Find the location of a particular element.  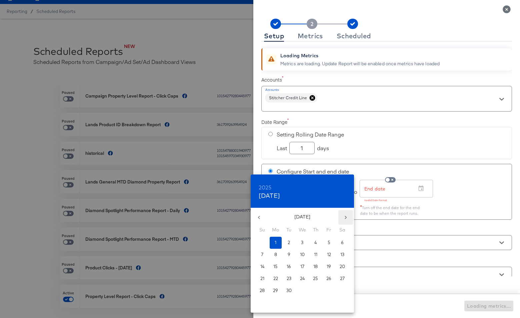

button: 22 is located at coordinates (276, 279).